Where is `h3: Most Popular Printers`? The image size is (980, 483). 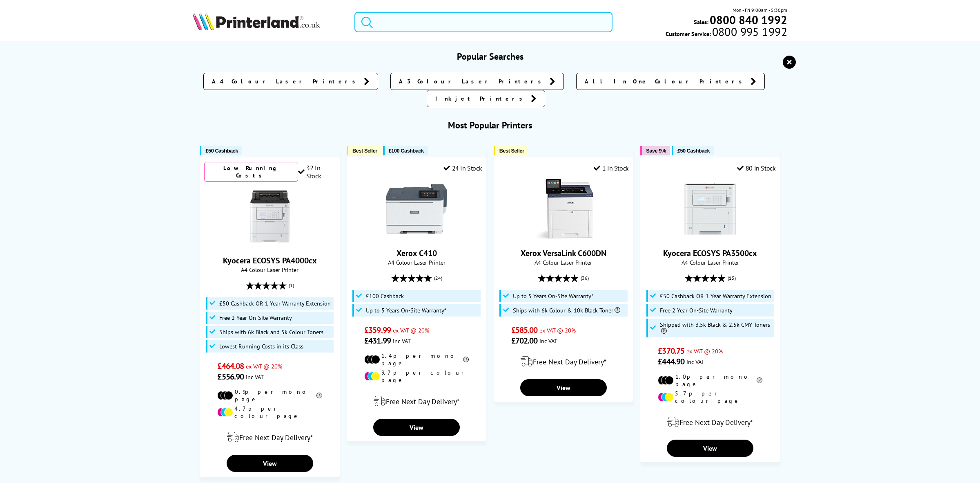
h3: Most Popular Printers is located at coordinates (490, 125).